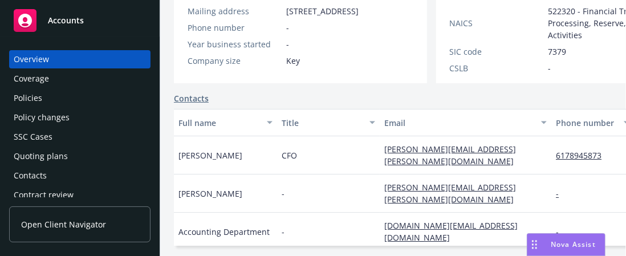 The image size is (626, 256). I want to click on div: Contacts, so click(30, 176).